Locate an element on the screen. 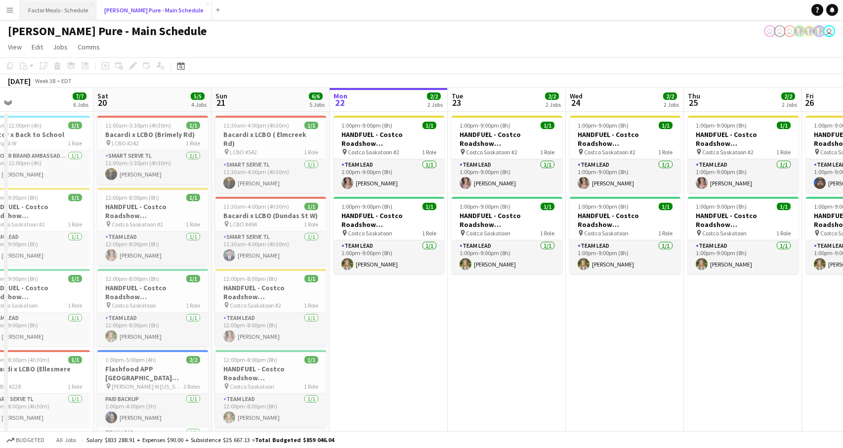 The image size is (843, 448). app-job-card: 11:30am-4:00pm (4h30m)1/1Bacardi x LCBO (Dundas St W) LCBO #4941 RoleSmart Serve TL1/111:30am-4:0... is located at coordinates (271, 231).